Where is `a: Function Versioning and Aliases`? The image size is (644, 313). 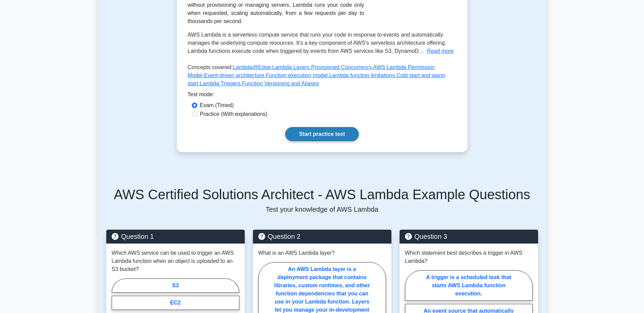
a: Function Versioning and Aliases is located at coordinates (280, 84).